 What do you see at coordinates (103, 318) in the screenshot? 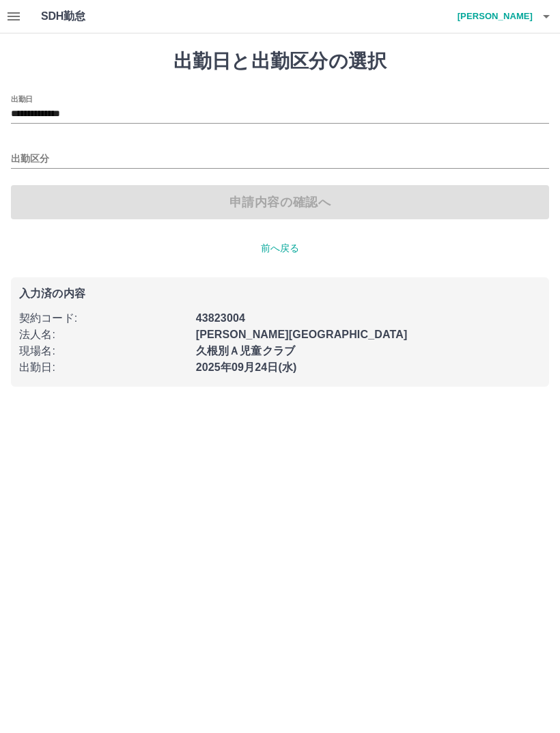
I see `p: 契約コード :` at bounding box center [103, 318].